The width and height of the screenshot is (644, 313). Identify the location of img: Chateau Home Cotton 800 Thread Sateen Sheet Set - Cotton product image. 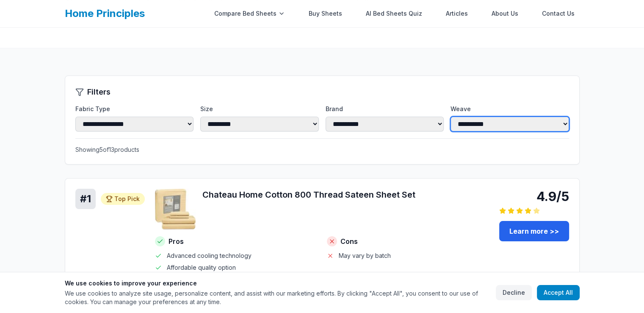
(175, 209).